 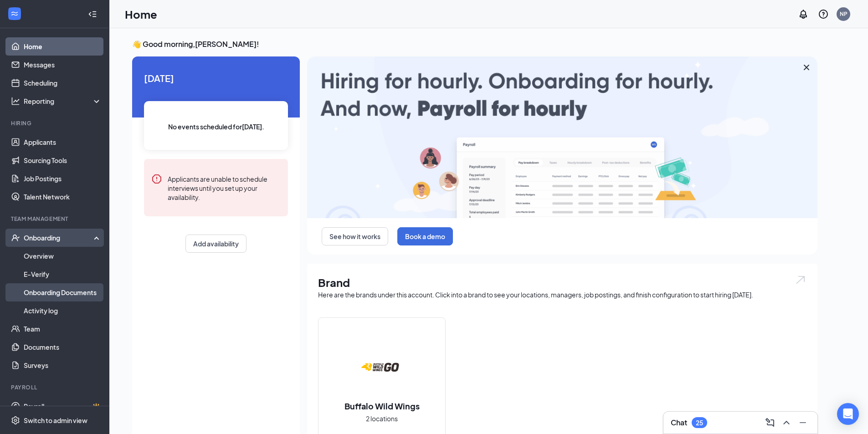 What do you see at coordinates (62, 274) in the screenshot?
I see `a: E-Verify` at bounding box center [62, 274].